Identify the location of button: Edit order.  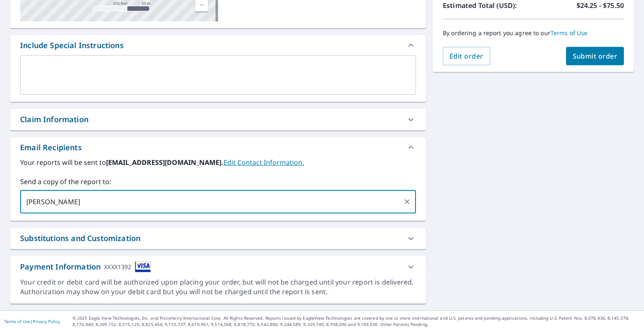
(466, 56).